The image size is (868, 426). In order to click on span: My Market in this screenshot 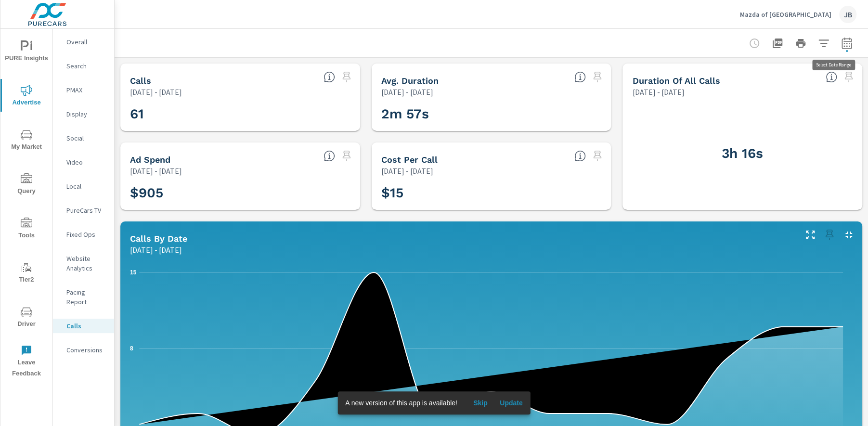, I will do `click(27, 141)`.